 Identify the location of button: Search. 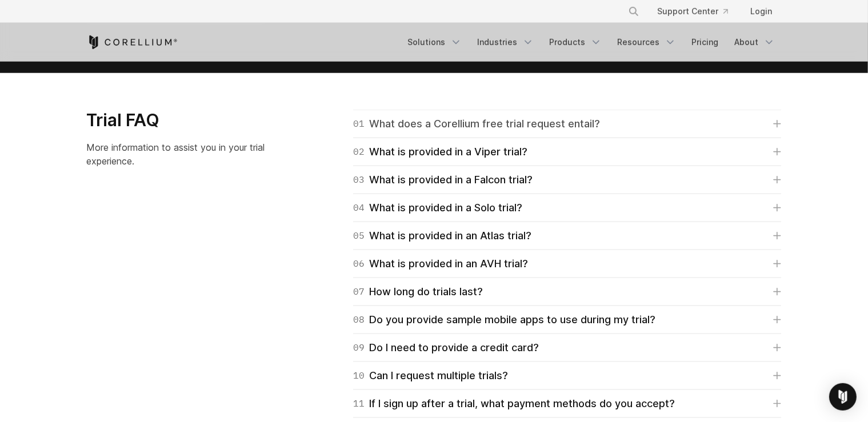
(634, 11).